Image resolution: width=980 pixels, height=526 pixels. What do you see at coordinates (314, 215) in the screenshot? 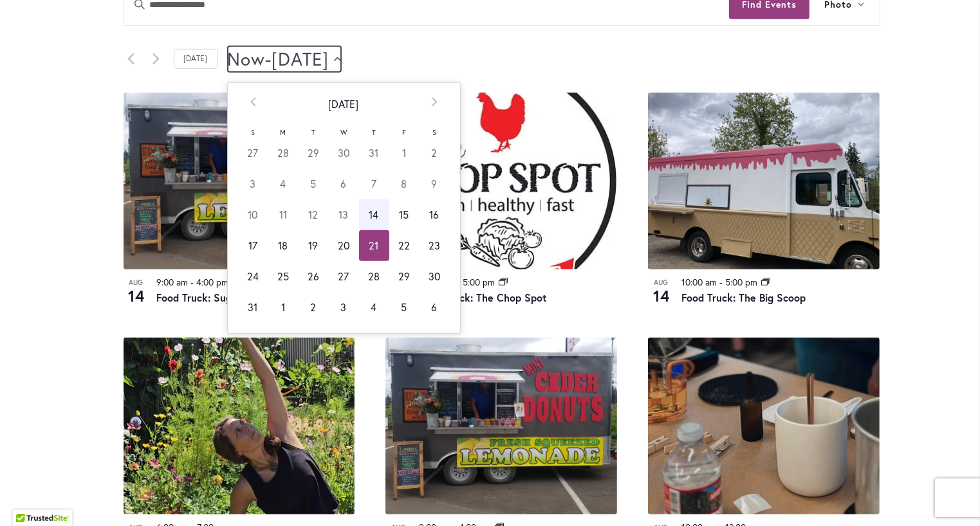
I see `td: 12` at bounding box center [314, 215].